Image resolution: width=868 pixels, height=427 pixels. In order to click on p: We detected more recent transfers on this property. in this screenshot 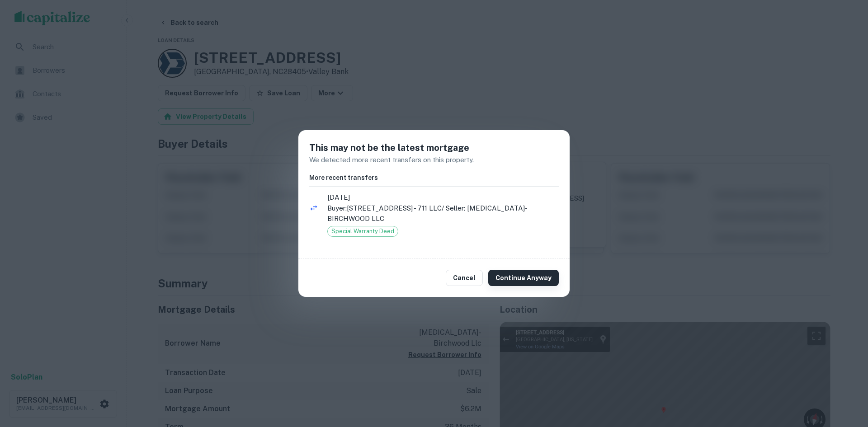, I will do `click(434, 160)`.